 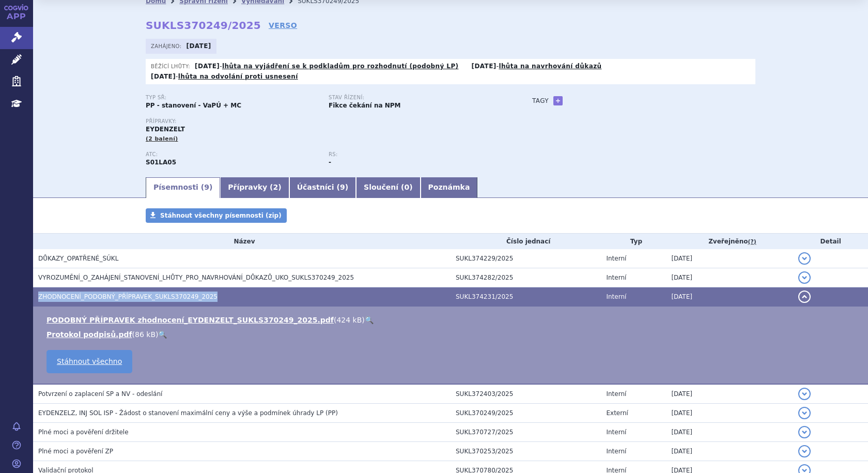 I want to click on span: DŮKAZY_OPATŘENÉ_SÚKL, so click(x=78, y=258).